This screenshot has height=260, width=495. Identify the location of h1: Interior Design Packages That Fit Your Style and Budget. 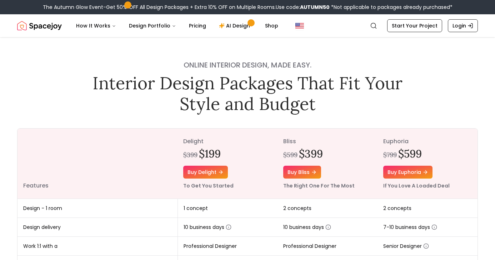
(247, 93).